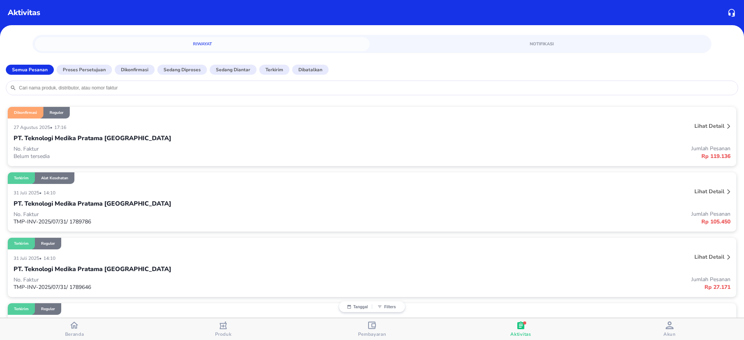 The height and width of the screenshot is (340, 744). What do you see at coordinates (376, 88) in the screenshot?
I see `input: Cari nama produk, distributor, atau nomor faktur` at bounding box center [376, 88].